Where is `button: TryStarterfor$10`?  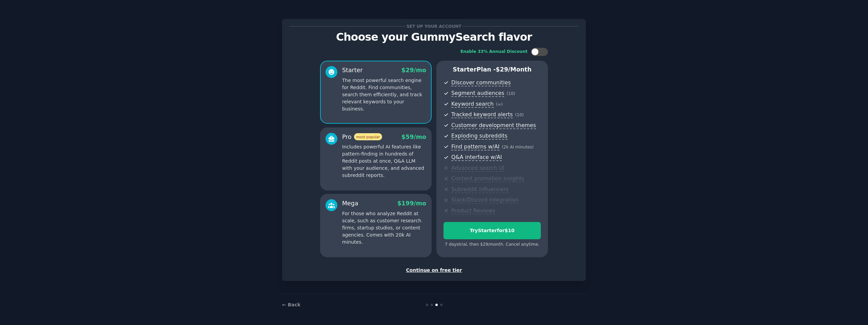 button: TryStarterfor$10 is located at coordinates (492, 230).